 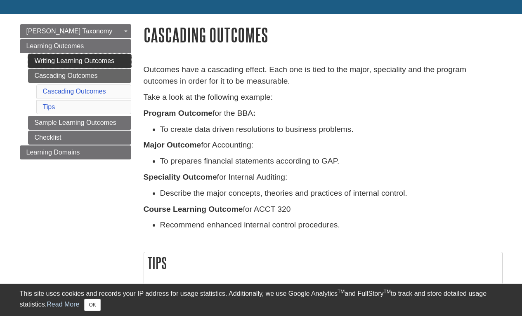 I want to click on div: Guide Page Menu, so click(x=75, y=92).